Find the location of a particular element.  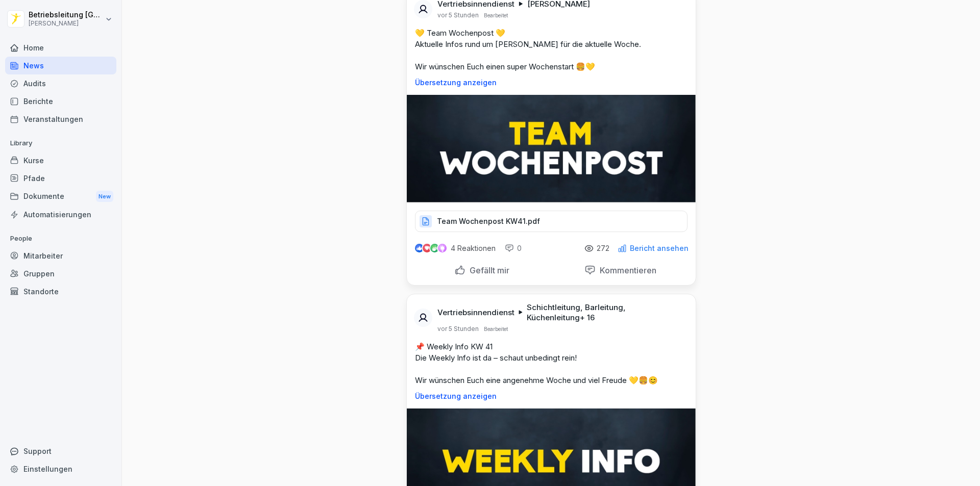

div: News is located at coordinates (60, 65).